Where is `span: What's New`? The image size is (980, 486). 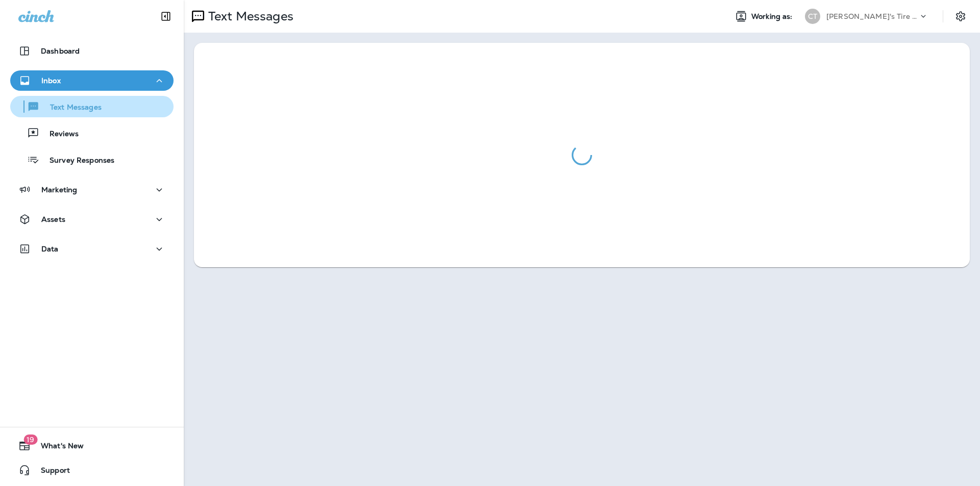
span: What's New is located at coordinates (57, 448).